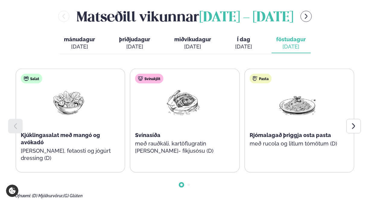 This screenshot has height=203, width=382. I want to click on span: Go to slide 2, so click(189, 185).